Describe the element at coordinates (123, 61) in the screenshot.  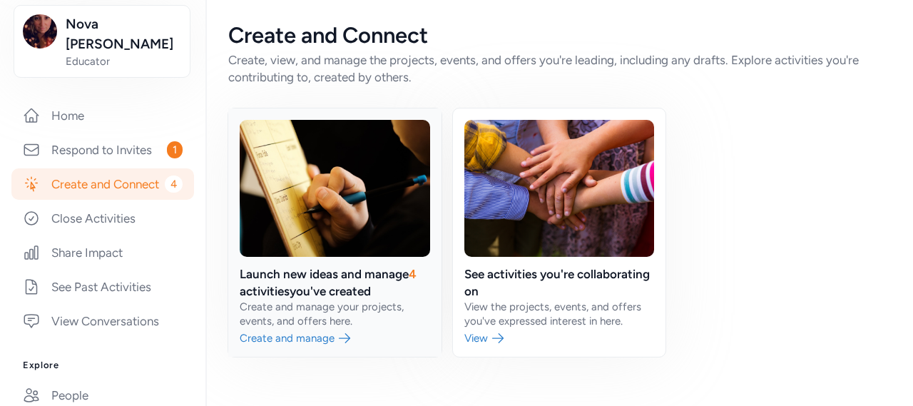
I see `span: Educator` at that location.